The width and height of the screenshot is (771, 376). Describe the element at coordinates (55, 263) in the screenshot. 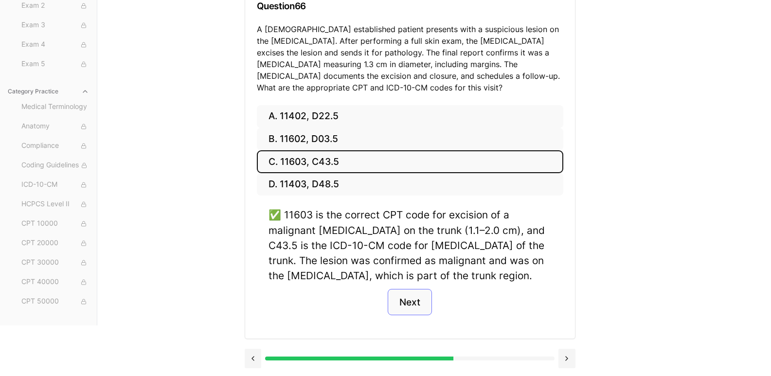

I see `button: CPT 30000` at that location.